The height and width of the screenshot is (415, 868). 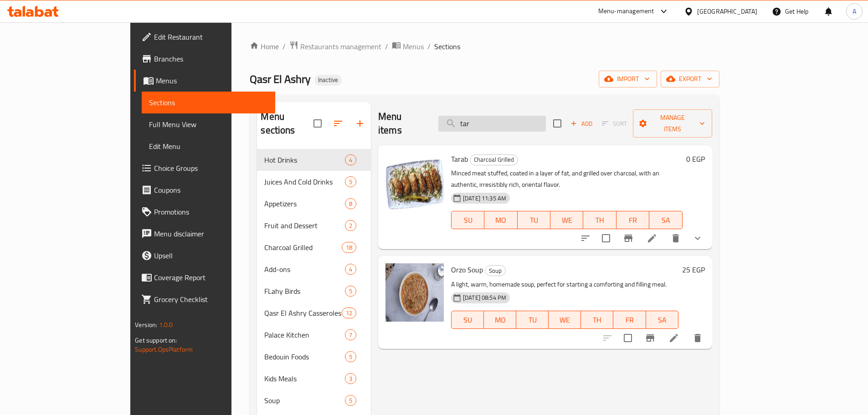 What do you see at coordinates (459, 159) in the screenshot?
I see `span: Tarab` at bounding box center [459, 159].